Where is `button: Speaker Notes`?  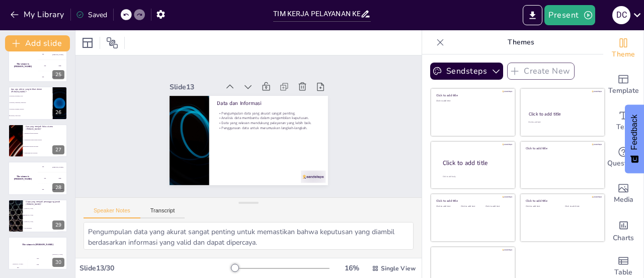
button: Speaker Notes is located at coordinates (112, 213).